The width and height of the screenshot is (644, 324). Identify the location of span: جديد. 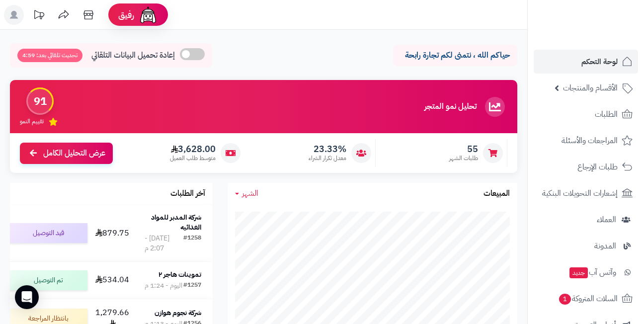
(578, 273).